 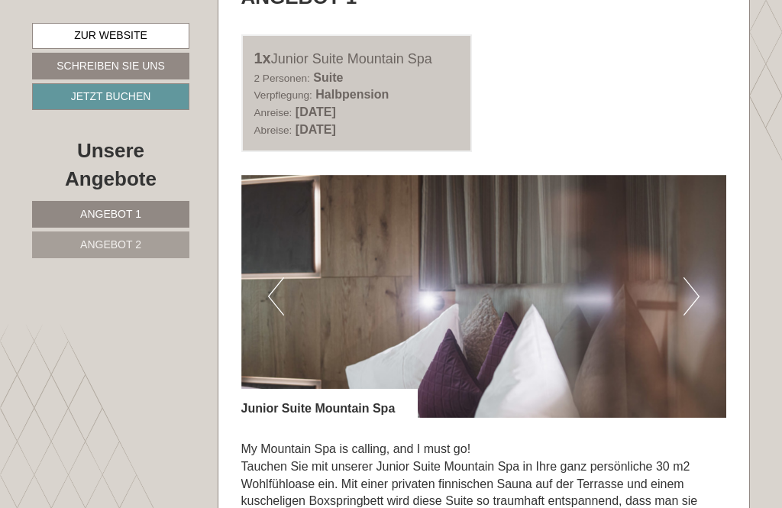 I want to click on span: Angebot 2, so click(x=111, y=244).